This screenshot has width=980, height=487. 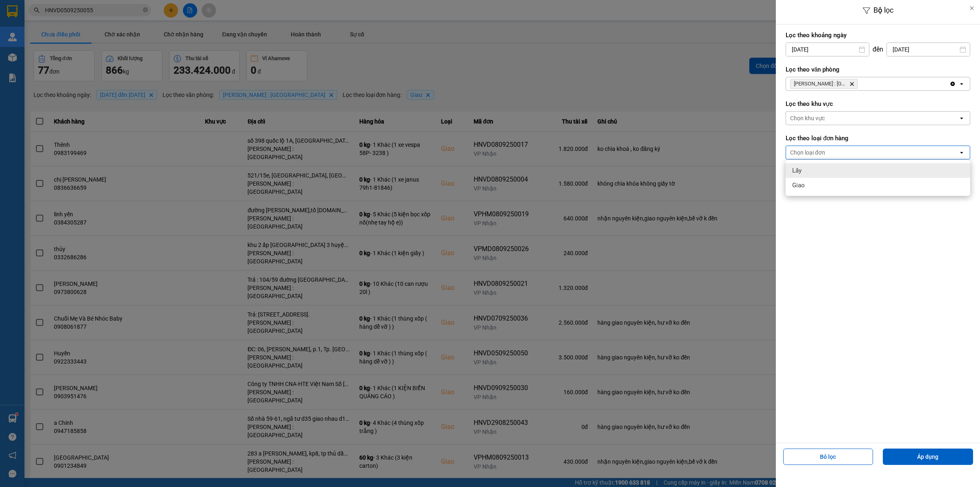 I want to click on span: Hồ Chí Minh : Kho Quận 12, close by backspace, so click(x=824, y=84).